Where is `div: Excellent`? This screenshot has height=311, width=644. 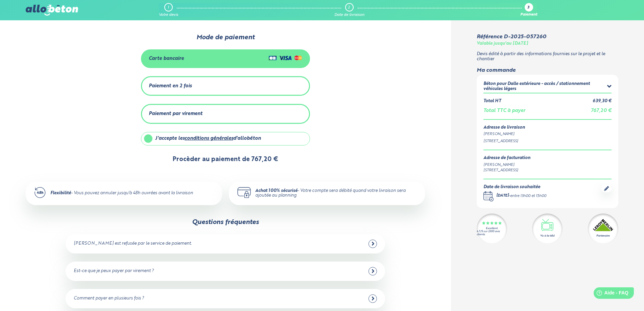
div: Excellent is located at coordinates (492, 228).